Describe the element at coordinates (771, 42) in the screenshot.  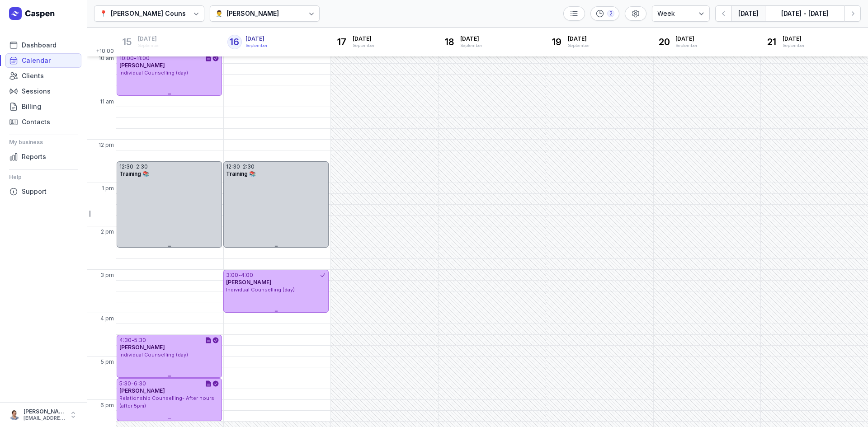
I see `div: 21` at that location.